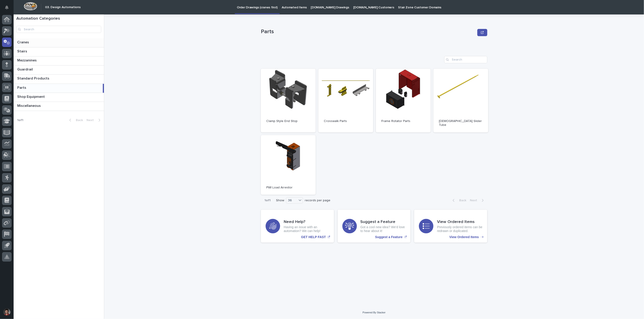 The image size is (644, 319). I want to click on a: Clamp Style End Stop, so click(289, 100).